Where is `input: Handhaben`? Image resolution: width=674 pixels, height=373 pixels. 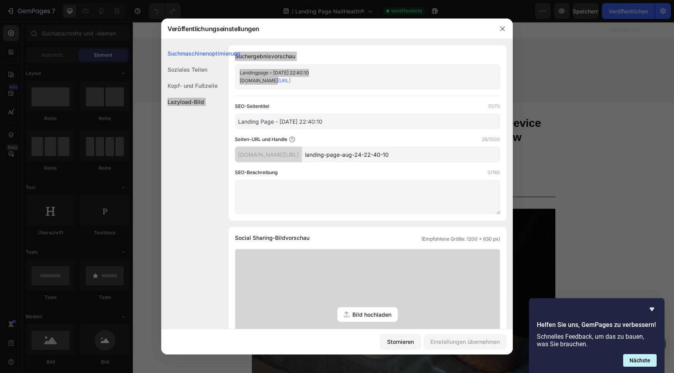
input: Handhaben is located at coordinates (401, 155).